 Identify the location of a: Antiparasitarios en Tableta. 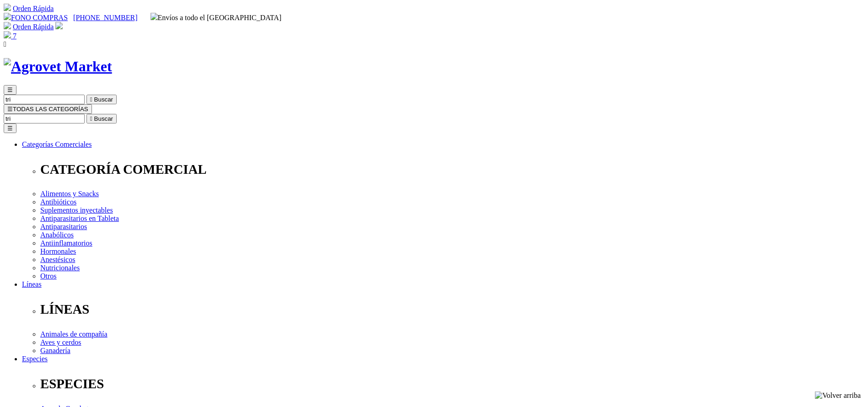
(80, 218).